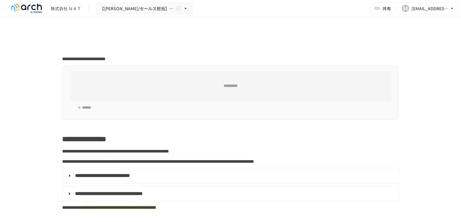  I want to click on div: M, so click(405, 8).